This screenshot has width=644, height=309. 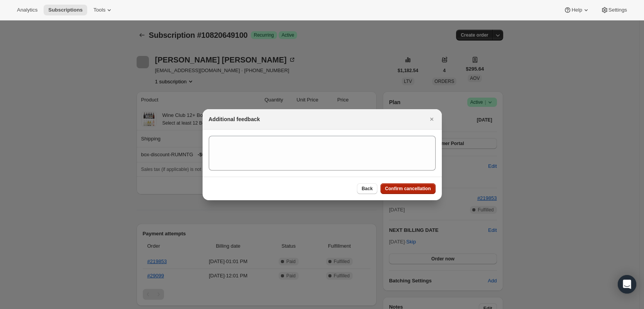 What do you see at coordinates (367, 189) in the screenshot?
I see `button: Back` at bounding box center [367, 189].